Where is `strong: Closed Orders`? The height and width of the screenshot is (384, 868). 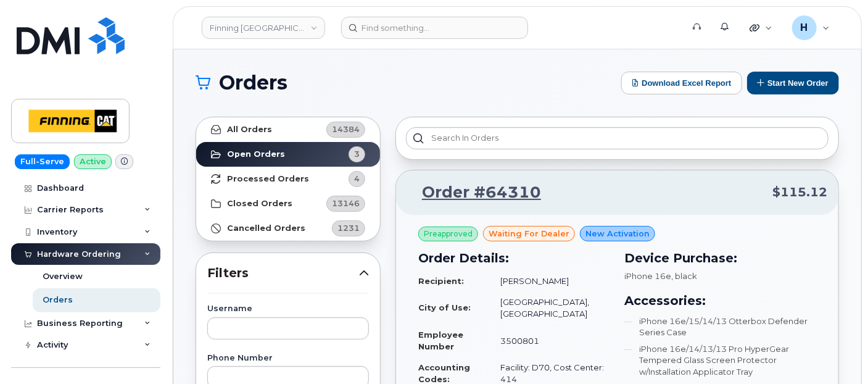
strong: Closed Orders is located at coordinates (260, 204).